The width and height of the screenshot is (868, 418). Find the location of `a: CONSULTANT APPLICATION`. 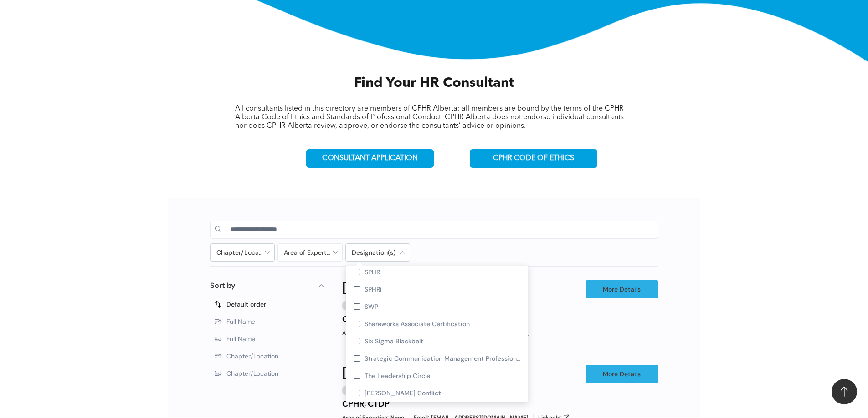

a: CONSULTANT APPLICATION is located at coordinates (370, 158).